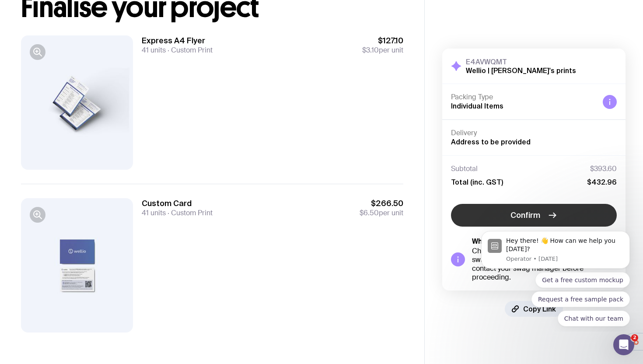 Image resolution: width=643 pixels, height=364 pixels. Describe the element at coordinates (382, 41) in the screenshot. I see `span: $127.10` at that location.